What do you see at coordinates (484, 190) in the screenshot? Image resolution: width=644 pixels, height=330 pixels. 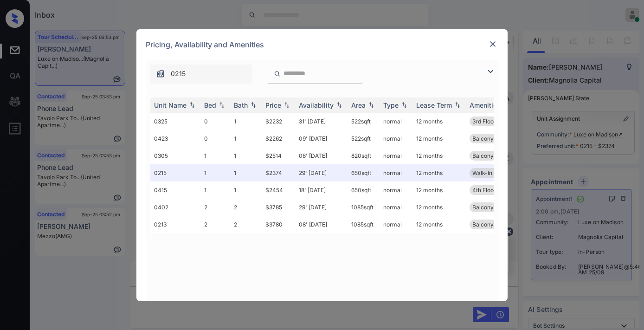 I see `span: 4th Floor` at bounding box center [484, 190].